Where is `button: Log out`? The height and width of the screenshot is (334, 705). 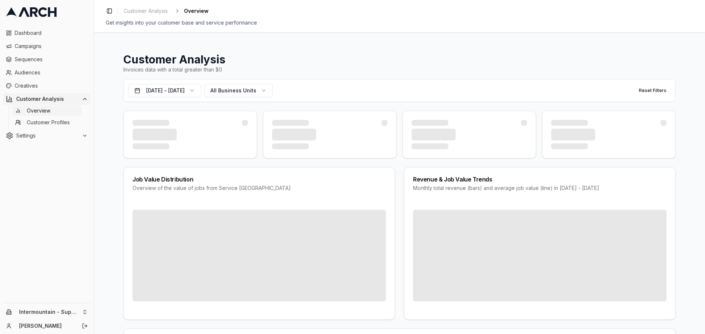 button: Log out is located at coordinates (85, 326).